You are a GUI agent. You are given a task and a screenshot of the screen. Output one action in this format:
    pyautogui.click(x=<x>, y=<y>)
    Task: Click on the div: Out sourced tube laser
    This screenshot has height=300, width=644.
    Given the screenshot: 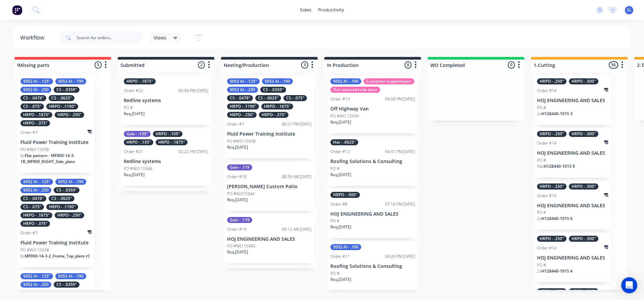 What is the action you would take?
    pyautogui.click(x=355, y=89)
    